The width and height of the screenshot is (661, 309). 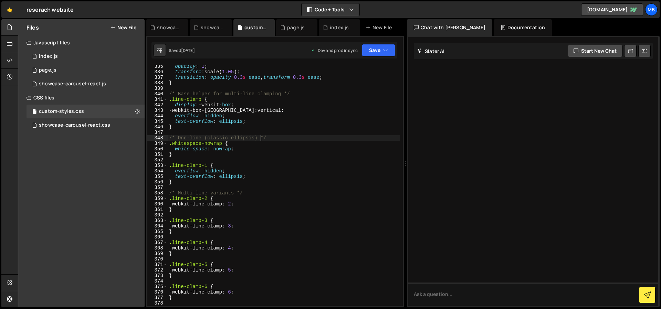 What do you see at coordinates (157, 265) in the screenshot?
I see `div: 371` at bounding box center [157, 265].